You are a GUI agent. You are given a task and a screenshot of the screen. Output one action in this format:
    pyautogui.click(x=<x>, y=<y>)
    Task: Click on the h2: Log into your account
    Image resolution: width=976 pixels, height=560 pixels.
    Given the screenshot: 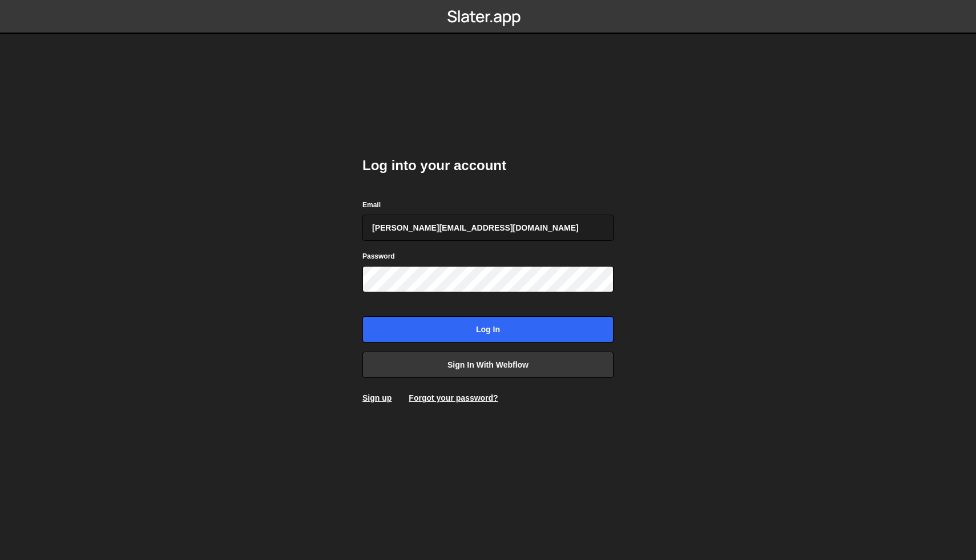 What is the action you would take?
    pyautogui.click(x=488, y=165)
    